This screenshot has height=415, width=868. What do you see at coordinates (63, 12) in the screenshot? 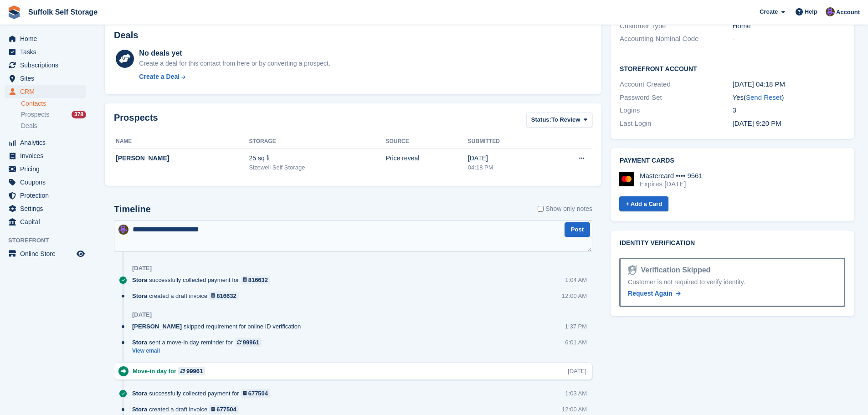
I see `a: Suffolk Self Storage` at bounding box center [63, 12].